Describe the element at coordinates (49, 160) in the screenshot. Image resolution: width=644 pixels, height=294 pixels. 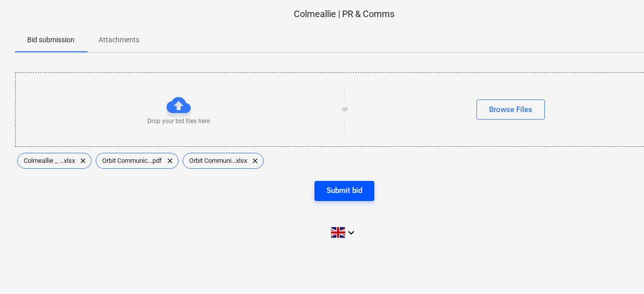
I see `span: Colmeallie _ ...xlsx` at that location.